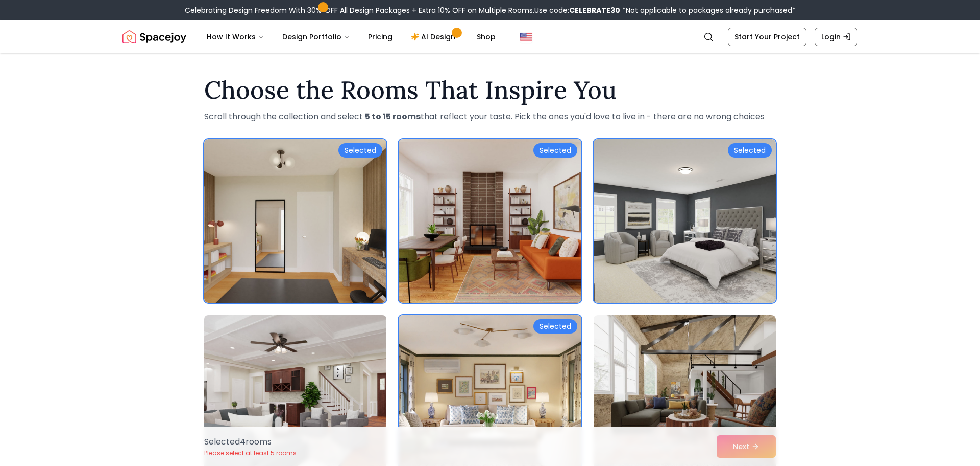 Image resolution: width=980 pixels, height=466 pixels. What do you see at coordinates (837, 37) in the screenshot?
I see `a: Login` at bounding box center [837, 37].